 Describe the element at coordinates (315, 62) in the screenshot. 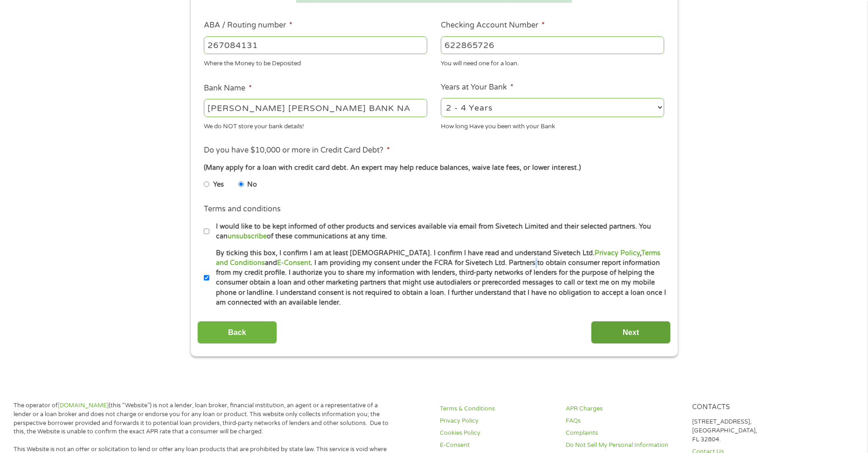

I see `div: Where the Money to be Deposited` at that location.